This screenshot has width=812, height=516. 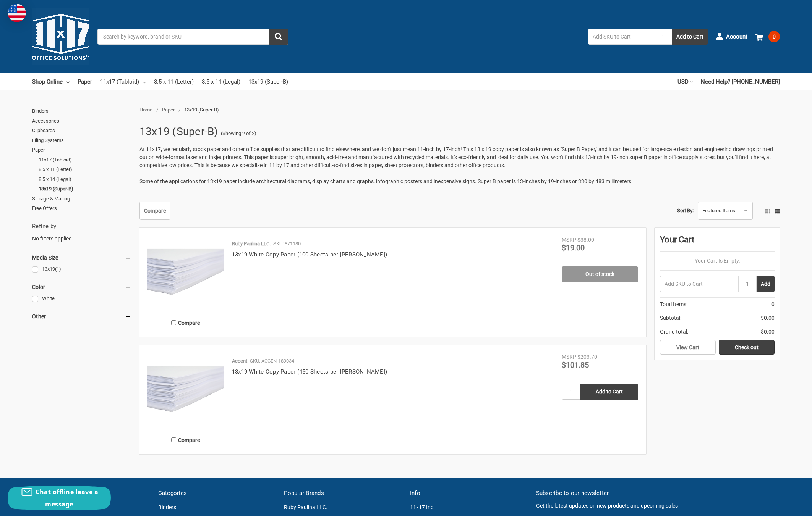 What do you see at coordinates (587, 357) in the screenshot?
I see `span: $203.70` at bounding box center [587, 357].